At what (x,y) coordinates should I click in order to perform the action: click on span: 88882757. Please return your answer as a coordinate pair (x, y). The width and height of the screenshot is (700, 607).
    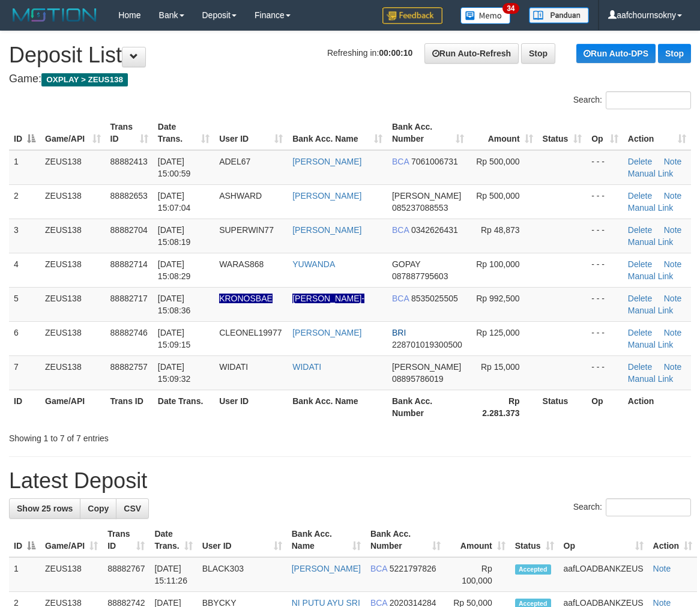
    Looking at the image, I should click on (129, 367).